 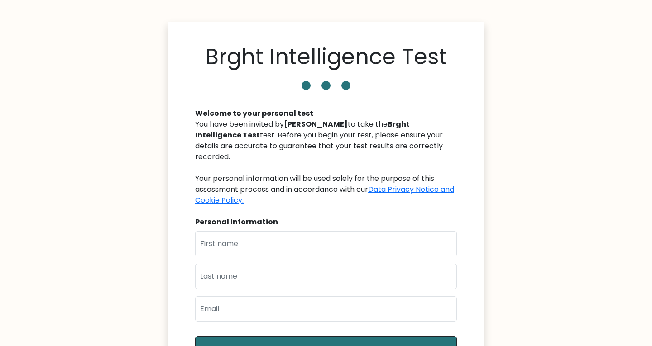 I want to click on div: Welcome to your personal test, so click(x=326, y=114).